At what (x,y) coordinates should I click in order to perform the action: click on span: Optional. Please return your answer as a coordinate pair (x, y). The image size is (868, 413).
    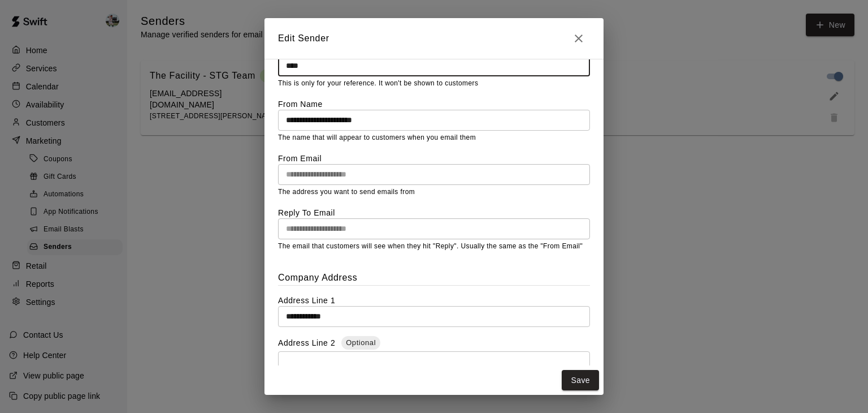
    Looking at the image, I should click on (361, 343).